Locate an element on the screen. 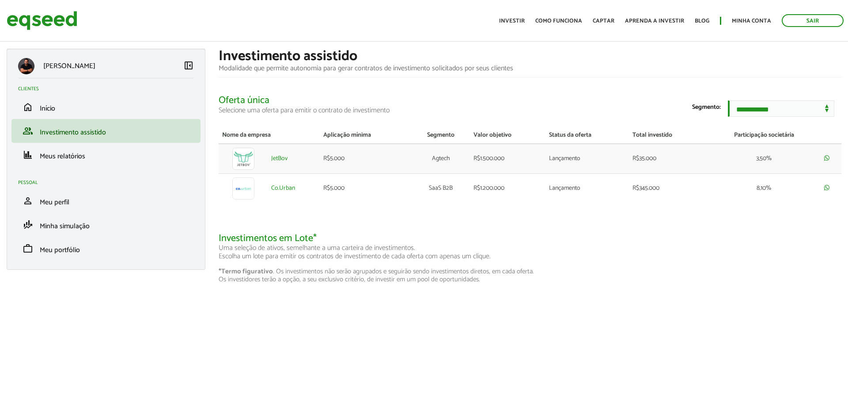 This screenshot has height=418, width=848. a: JetBov is located at coordinates (279, 159).